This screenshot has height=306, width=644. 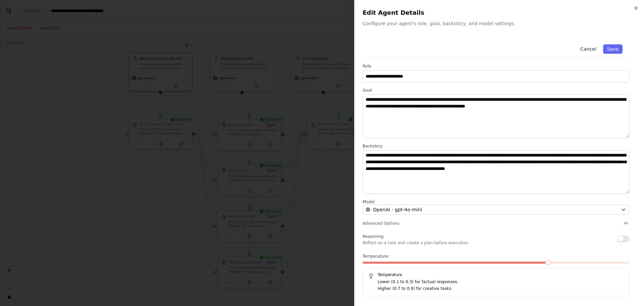 I want to click on label: Role, so click(x=496, y=66).